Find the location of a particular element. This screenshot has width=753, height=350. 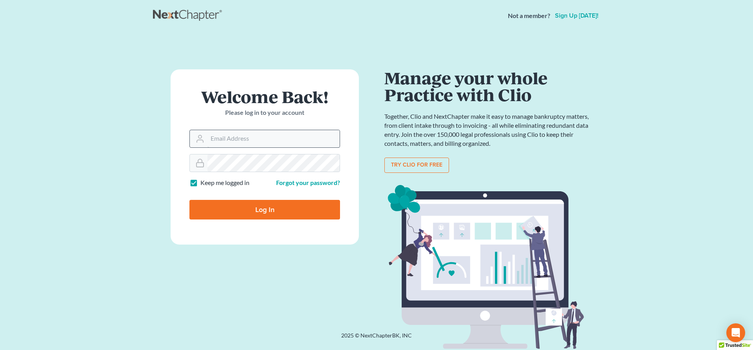

p: Please log in to your account is located at coordinates (265, 112).